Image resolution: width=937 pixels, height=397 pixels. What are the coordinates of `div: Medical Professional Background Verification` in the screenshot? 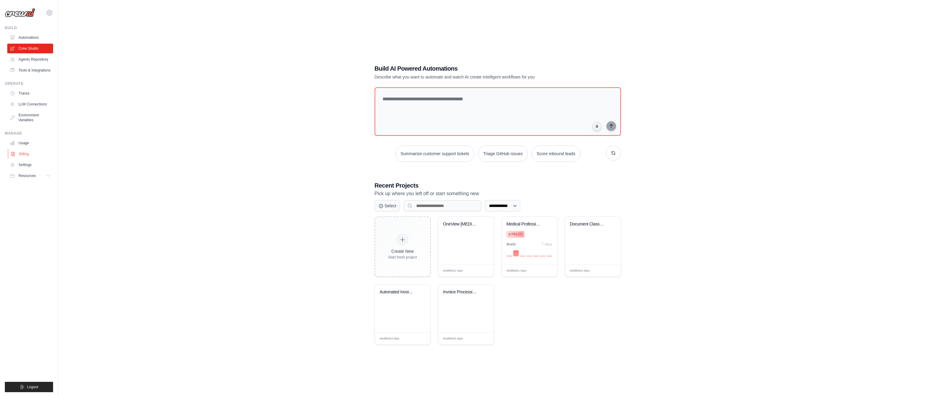 It's located at (525, 225).